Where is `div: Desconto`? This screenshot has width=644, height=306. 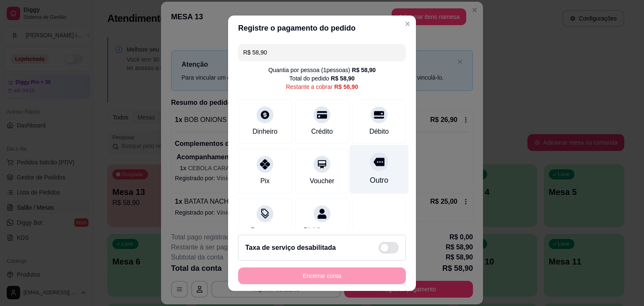 div: Desconto is located at coordinates (265, 231).